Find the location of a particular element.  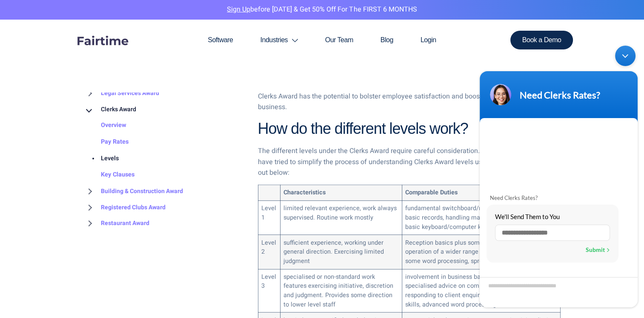

a: Levels is located at coordinates (101, 158).